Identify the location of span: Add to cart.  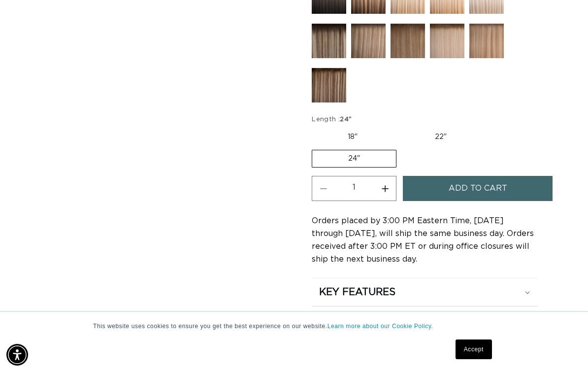
(478, 188).